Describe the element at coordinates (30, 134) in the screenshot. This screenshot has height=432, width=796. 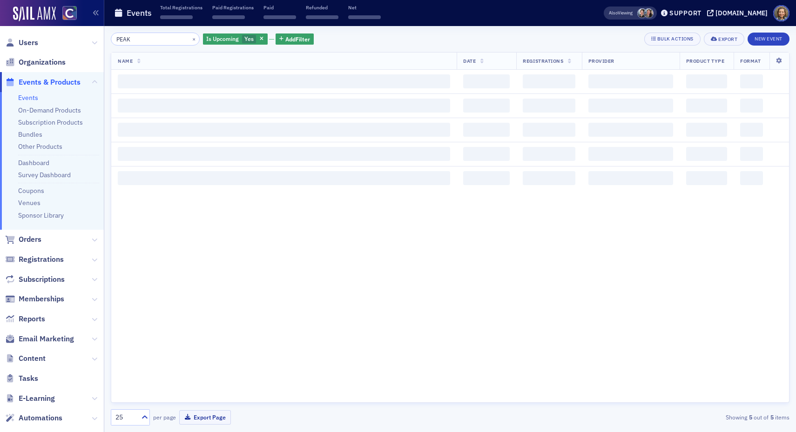
I see `a: Bundles` at that location.